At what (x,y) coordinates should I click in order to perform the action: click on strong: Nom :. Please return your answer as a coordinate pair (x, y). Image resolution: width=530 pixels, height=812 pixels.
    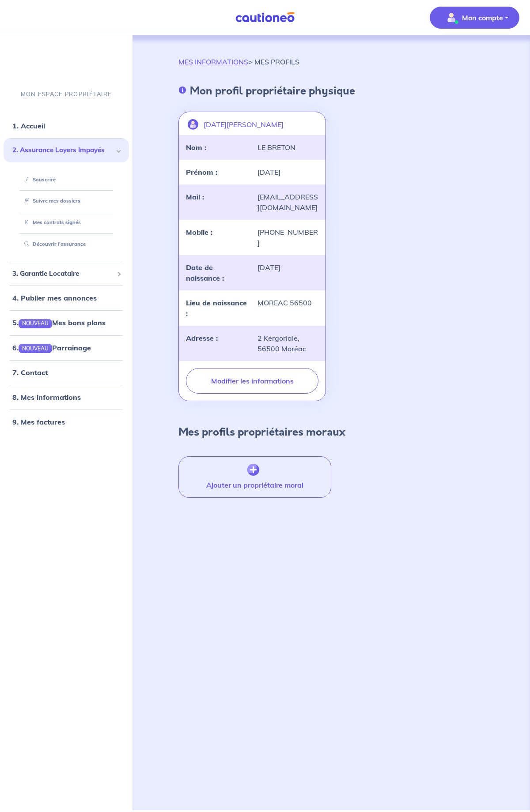
    Looking at the image, I should click on (196, 147).